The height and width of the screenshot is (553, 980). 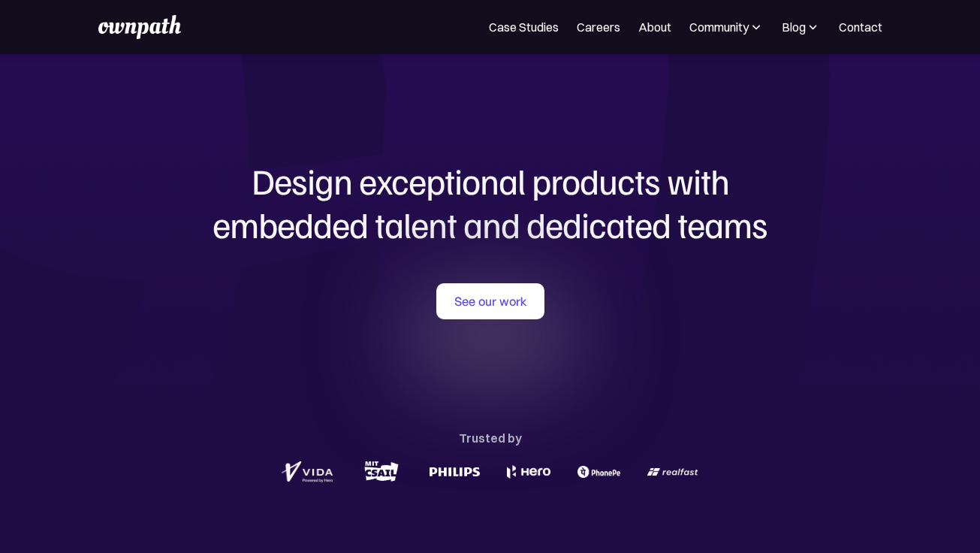 I want to click on h1: Design exceptional products with embedded talent and dedicated teams, so click(x=490, y=202).